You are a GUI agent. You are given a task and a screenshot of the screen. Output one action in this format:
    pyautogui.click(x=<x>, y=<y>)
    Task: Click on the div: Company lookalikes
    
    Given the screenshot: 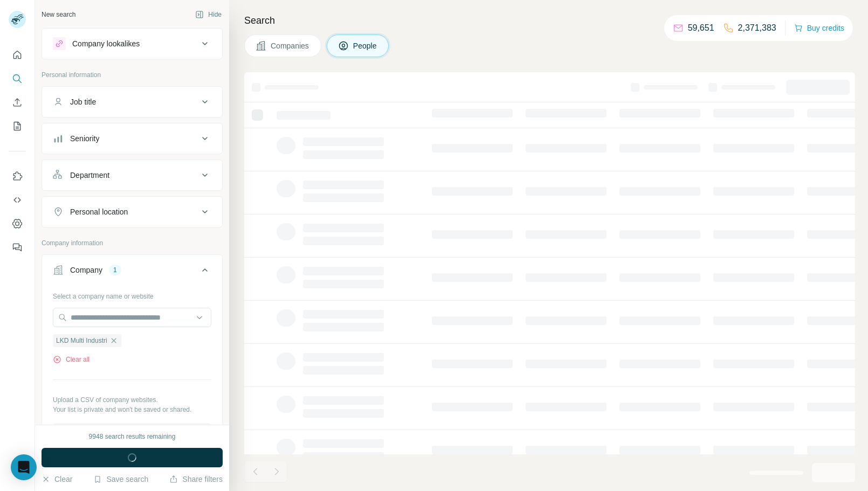 What is the action you would take?
    pyautogui.click(x=106, y=44)
    